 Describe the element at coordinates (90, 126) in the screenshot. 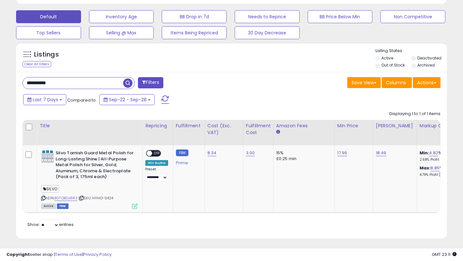

I see `div: Title` at that location.